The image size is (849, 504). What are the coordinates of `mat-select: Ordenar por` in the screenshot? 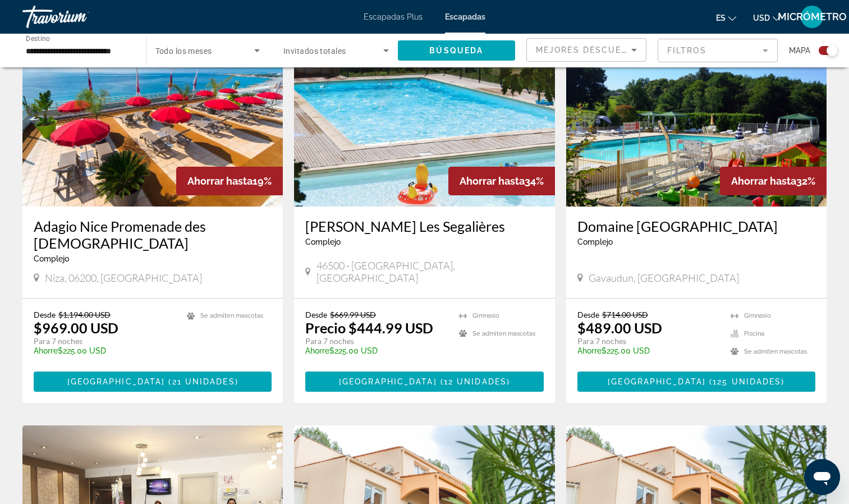 It's located at (586, 50).